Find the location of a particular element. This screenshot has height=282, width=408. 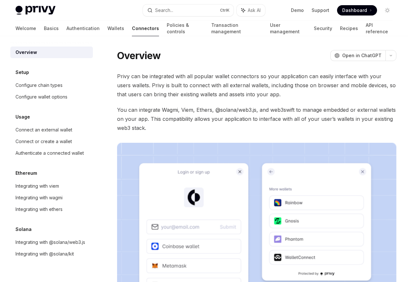

a: Integrating with wagmi is located at coordinates (52, 197).